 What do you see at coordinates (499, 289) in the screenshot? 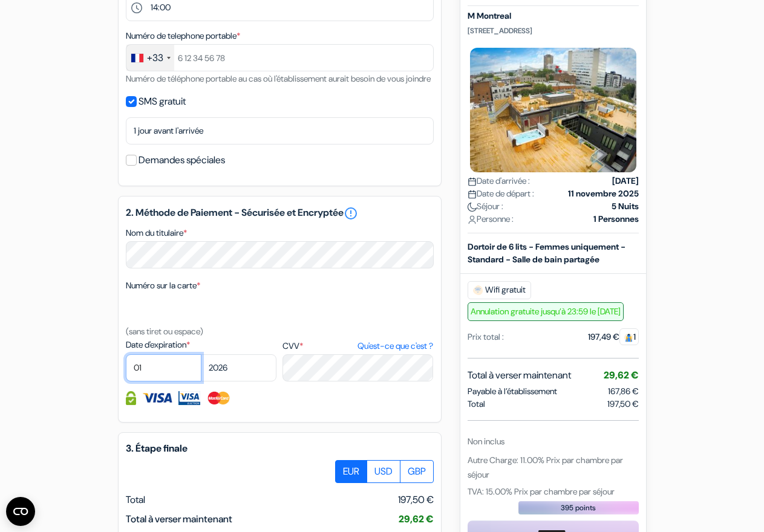
I see `span: Wifi gratuit` at bounding box center [499, 289].